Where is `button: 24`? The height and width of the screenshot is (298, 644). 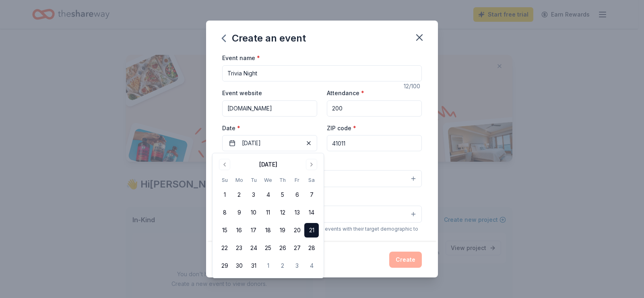 button: 24 is located at coordinates (254, 248).